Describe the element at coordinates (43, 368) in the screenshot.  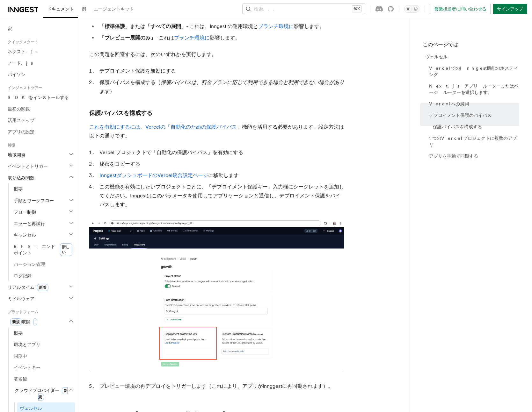
I see `a: イベントキー` at that location.